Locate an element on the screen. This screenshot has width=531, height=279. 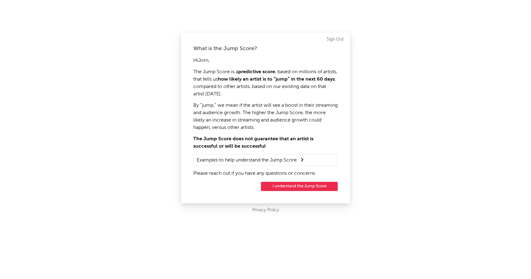
p: Please reach out if you have any questions or concerns. is located at coordinates (266, 173).